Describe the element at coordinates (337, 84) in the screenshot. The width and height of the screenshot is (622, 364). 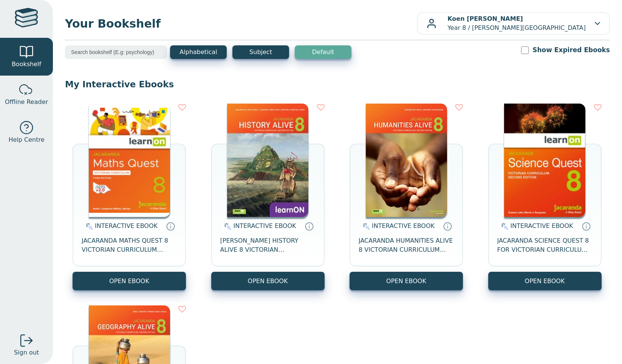
I see `p: My Interactive Ebooks` at that location.